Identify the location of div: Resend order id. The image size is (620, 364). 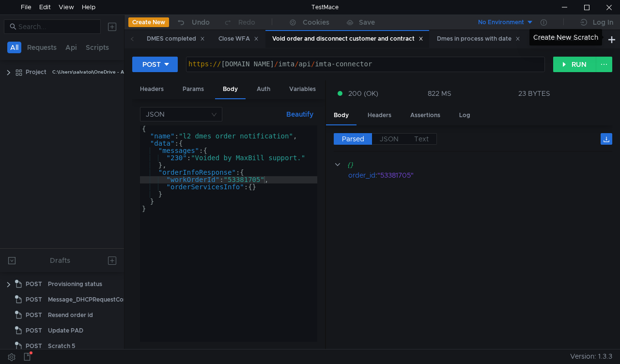
(70, 315).